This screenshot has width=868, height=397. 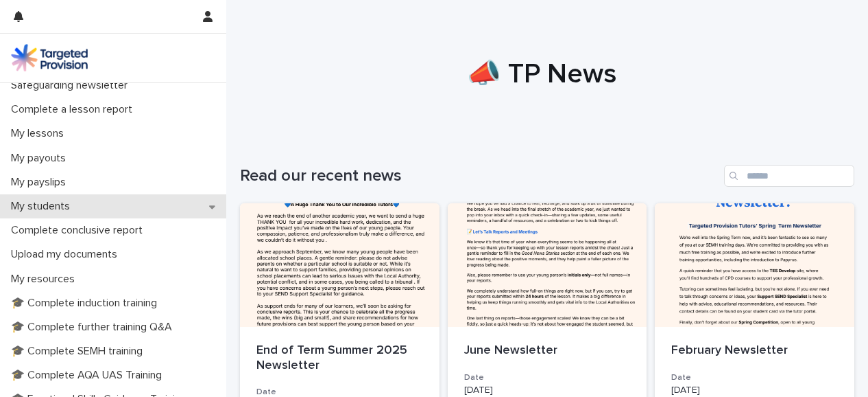 What do you see at coordinates (94, 327) in the screenshot?
I see `p: 🎓 Complete further training Q&A` at bounding box center [94, 327].